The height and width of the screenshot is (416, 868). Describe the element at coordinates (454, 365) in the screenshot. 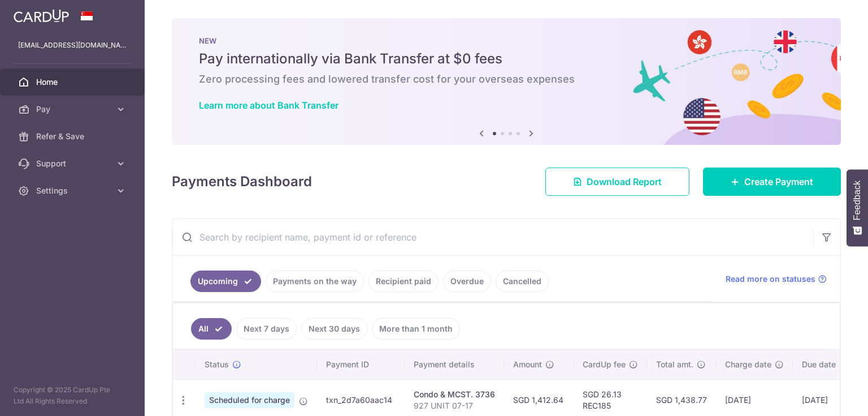

I see `th: Payment details` at that location.